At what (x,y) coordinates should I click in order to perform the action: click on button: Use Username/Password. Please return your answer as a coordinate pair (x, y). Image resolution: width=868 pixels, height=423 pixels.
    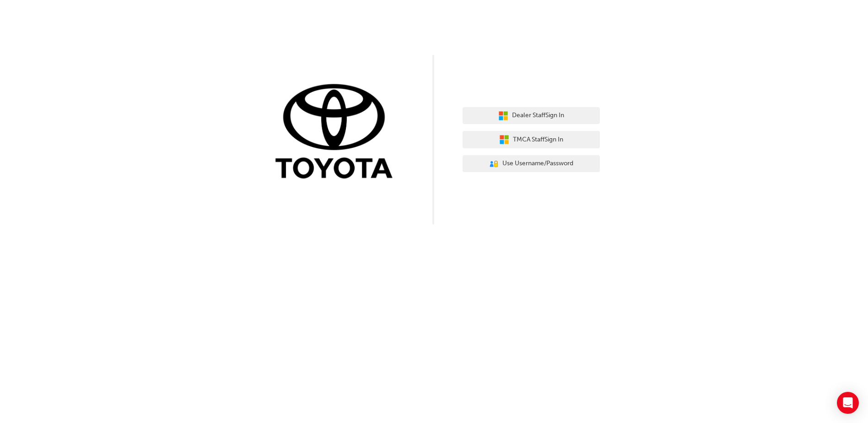
    Looking at the image, I should click on (531, 164).